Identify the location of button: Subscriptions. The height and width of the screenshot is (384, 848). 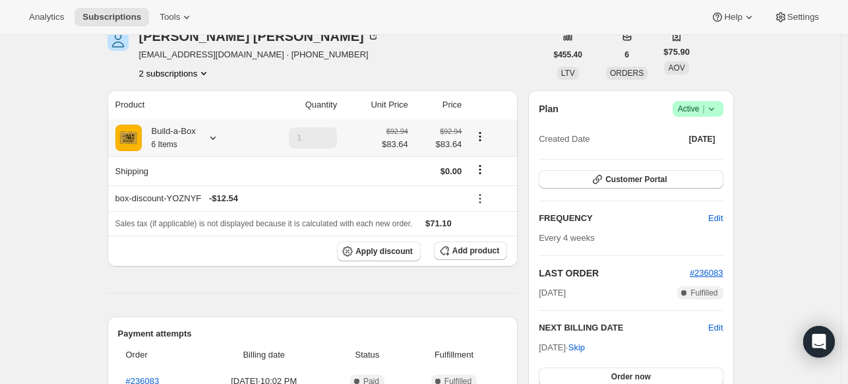
(111, 17).